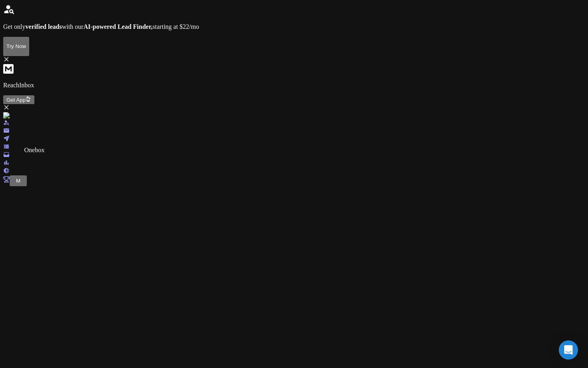 The height and width of the screenshot is (368, 588). Describe the element at coordinates (19, 100) in the screenshot. I see `button: Get App` at that location.